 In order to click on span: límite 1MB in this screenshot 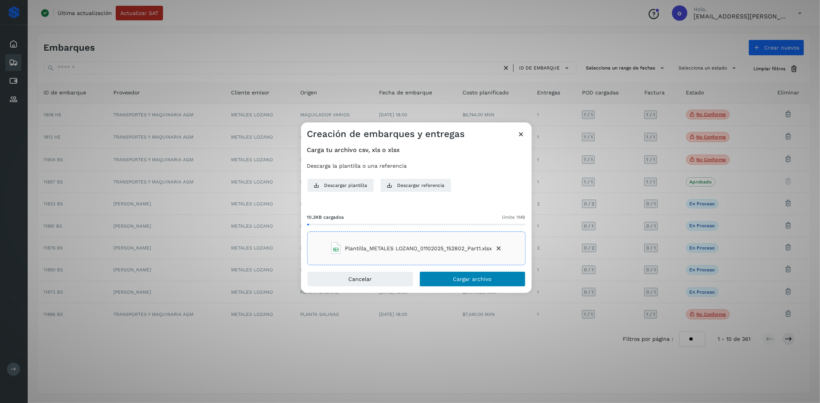, I will do `click(514, 217)`.